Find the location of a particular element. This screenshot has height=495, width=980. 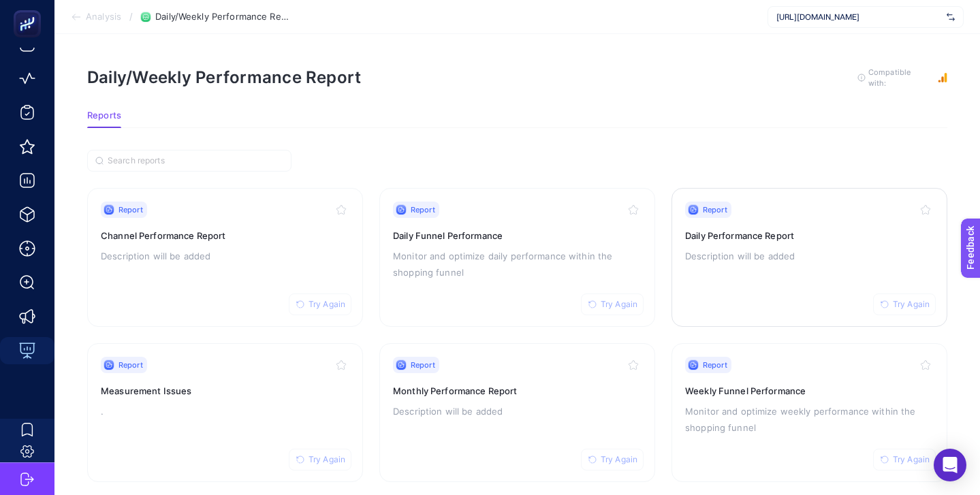

h3: Channel Performance Report is located at coordinates (225, 235).